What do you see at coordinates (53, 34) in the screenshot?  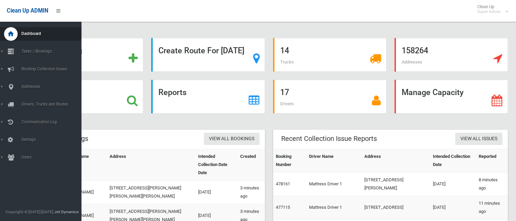 I see `span: Dashboard` at bounding box center [53, 34].